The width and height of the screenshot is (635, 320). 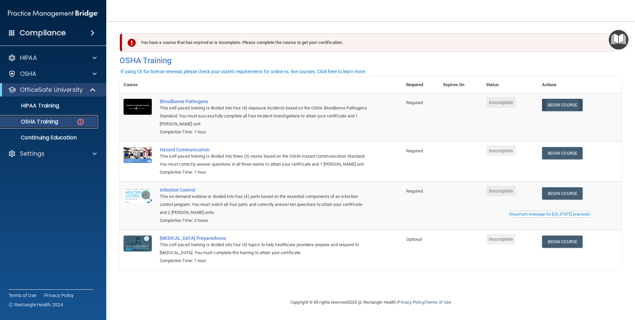 I want to click on a: OSHA, so click(x=52, y=74).